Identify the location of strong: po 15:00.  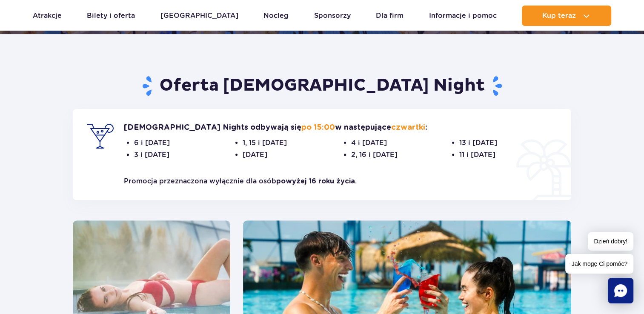
(318, 127).